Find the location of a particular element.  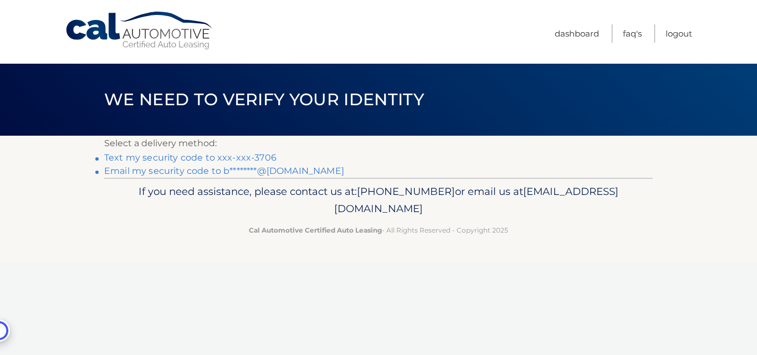

a: Cal Automotive is located at coordinates (140, 30).